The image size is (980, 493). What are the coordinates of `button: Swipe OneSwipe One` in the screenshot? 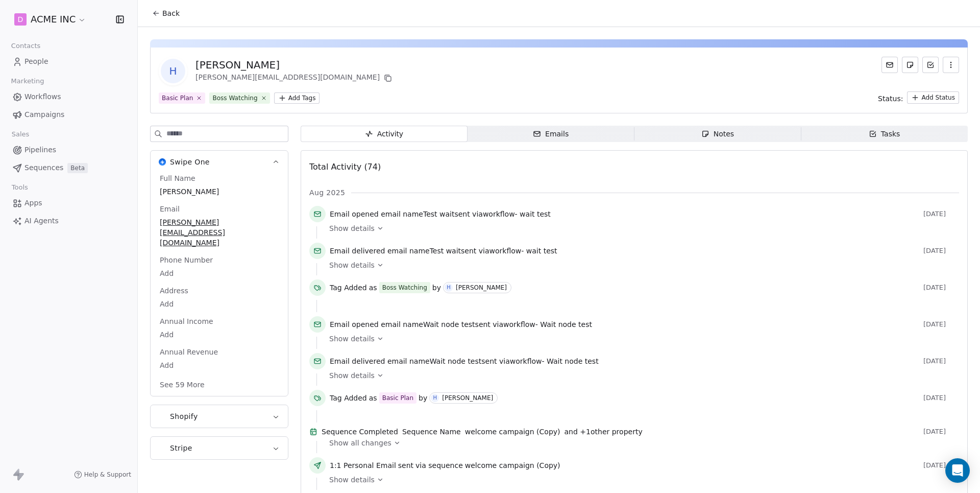 It's located at (219, 162).